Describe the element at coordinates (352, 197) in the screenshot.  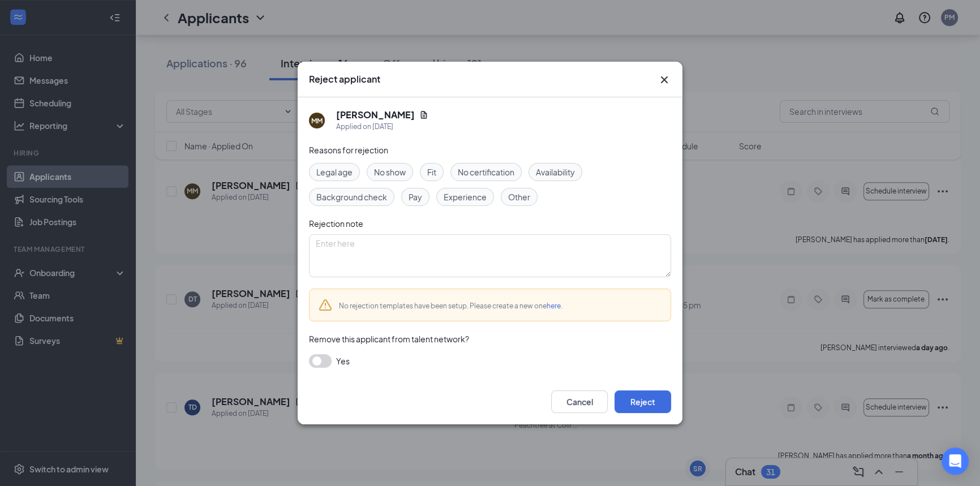
I see `span: Background check` at that location.